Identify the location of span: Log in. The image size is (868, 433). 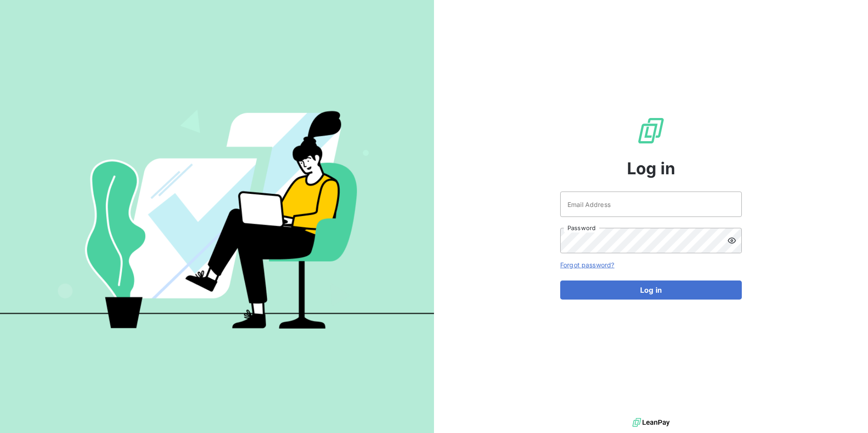
(651, 168).